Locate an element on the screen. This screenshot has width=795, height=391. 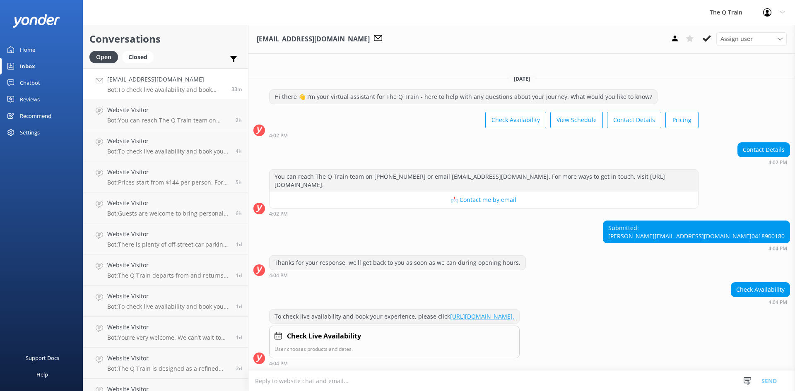
a: Website VisitorBot:The Q Train is designed as a refined dining experience, but there is no specif... is located at coordinates (166, 363).